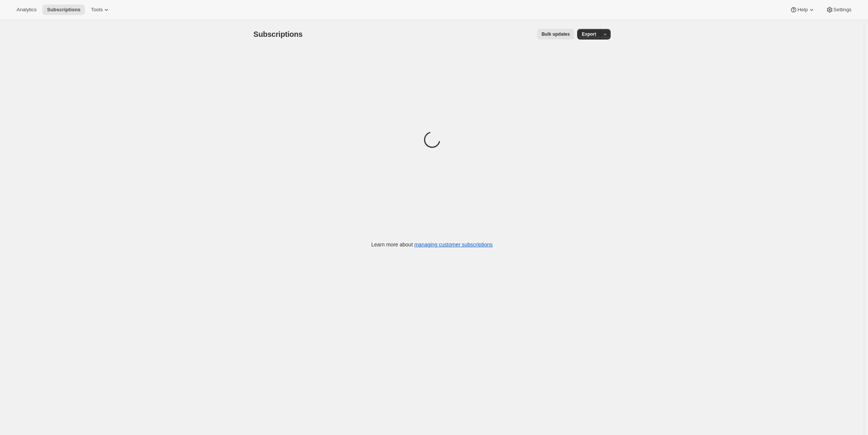 This screenshot has width=868, height=435. I want to click on button: Export, so click(589, 34).